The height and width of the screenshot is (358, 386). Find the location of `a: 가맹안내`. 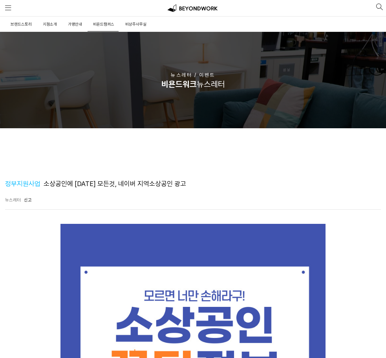

a: 가맹안내 is located at coordinates (74, 24).